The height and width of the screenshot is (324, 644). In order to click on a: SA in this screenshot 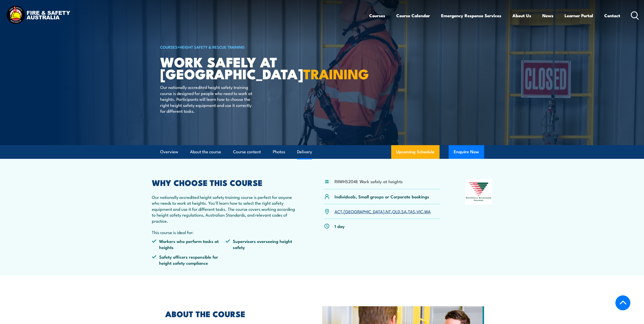, I will do `click(404, 211)`.